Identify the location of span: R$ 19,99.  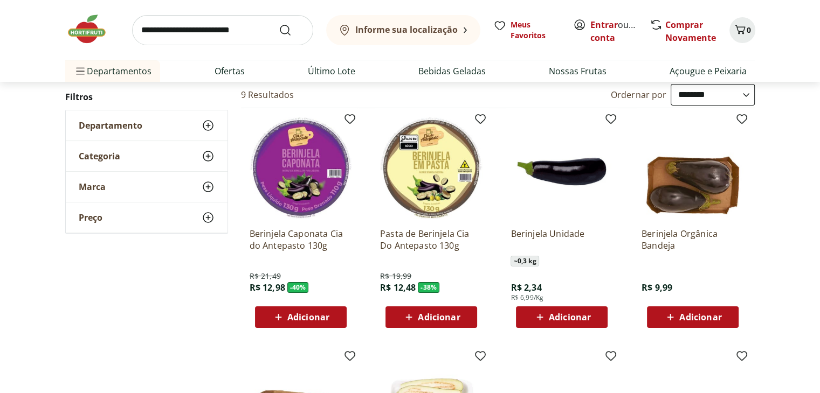
(396, 276).